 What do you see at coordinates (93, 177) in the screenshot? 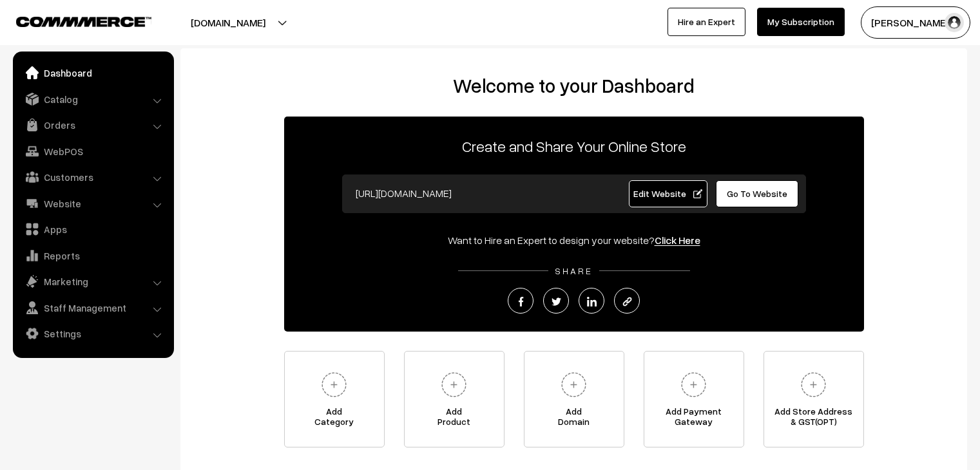
I see `a: Customers` at bounding box center [93, 177].